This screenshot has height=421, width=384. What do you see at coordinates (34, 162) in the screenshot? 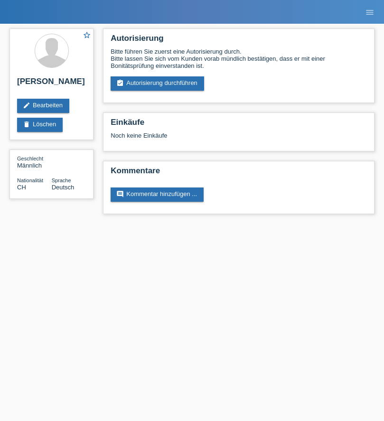
I see `div: Männlich` at bounding box center [34, 162].